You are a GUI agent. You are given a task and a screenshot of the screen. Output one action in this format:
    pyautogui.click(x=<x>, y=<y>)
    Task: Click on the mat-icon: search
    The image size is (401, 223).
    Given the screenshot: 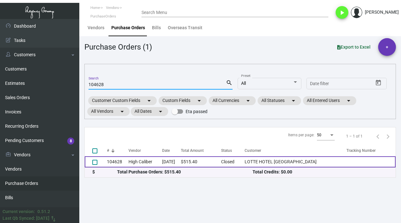 What is the action you would take?
    pyautogui.click(x=229, y=83)
    